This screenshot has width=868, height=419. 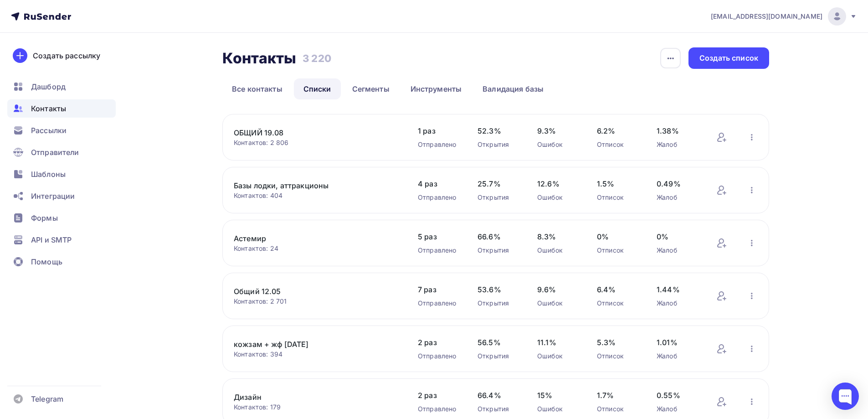 I want to click on a: Дизайн, so click(x=311, y=397).